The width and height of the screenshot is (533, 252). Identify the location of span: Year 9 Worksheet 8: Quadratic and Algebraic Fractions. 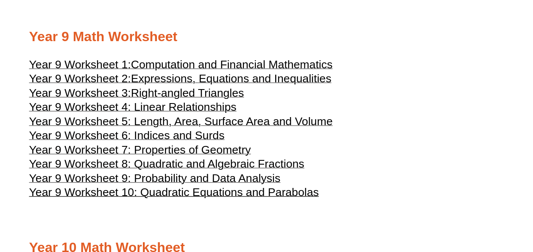
(167, 164).